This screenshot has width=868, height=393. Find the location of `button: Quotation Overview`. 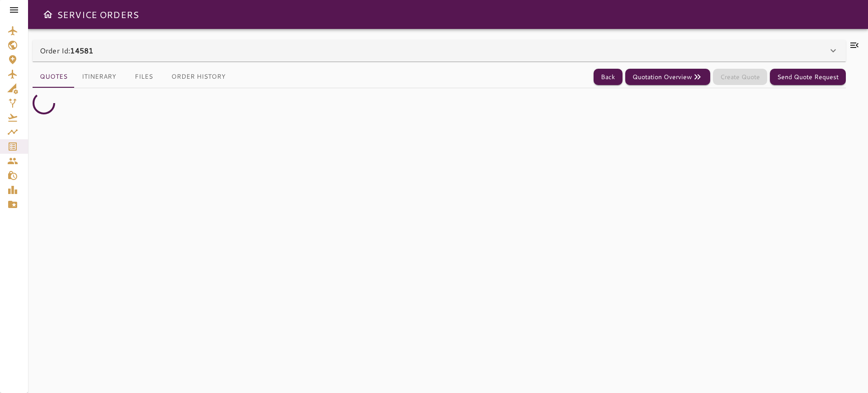

button: Quotation Overview is located at coordinates (668, 77).